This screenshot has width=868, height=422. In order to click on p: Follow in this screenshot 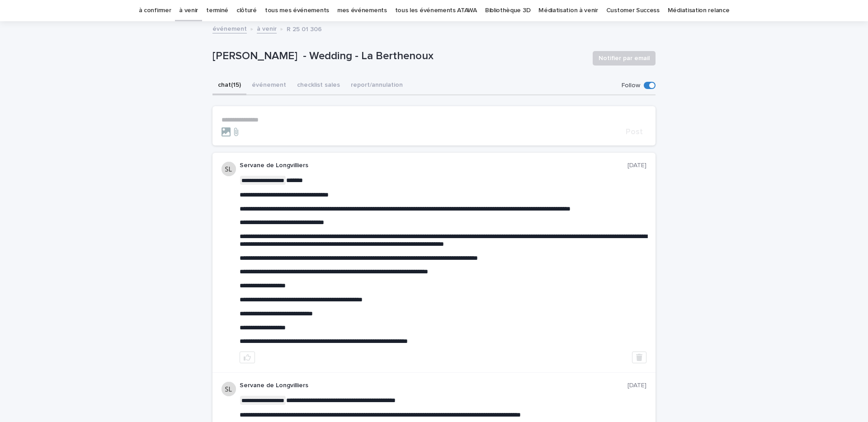, I will do `click(631, 86)`.